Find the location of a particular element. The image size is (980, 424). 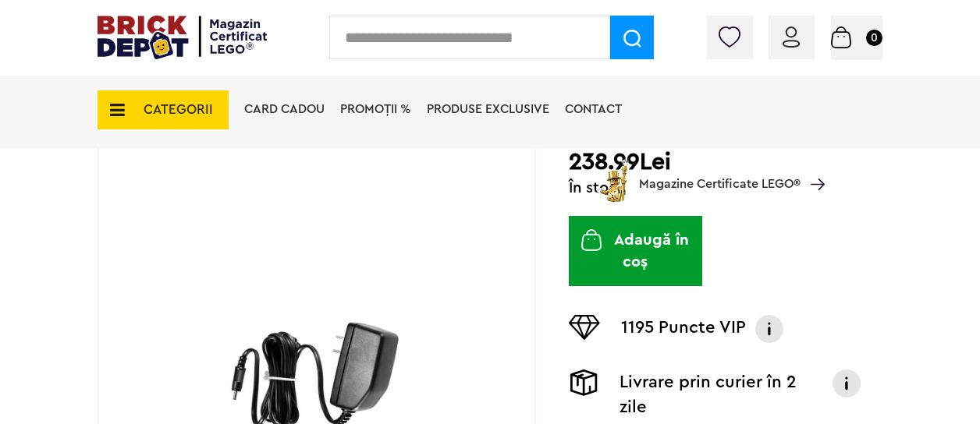

button: Adaugă în coș is located at coordinates (635, 251).